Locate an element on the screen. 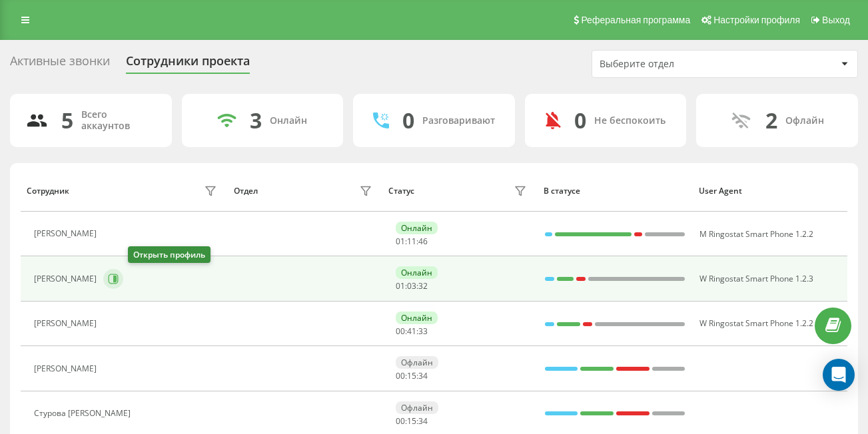  div: Open Intercom Messenger is located at coordinates (839, 375).